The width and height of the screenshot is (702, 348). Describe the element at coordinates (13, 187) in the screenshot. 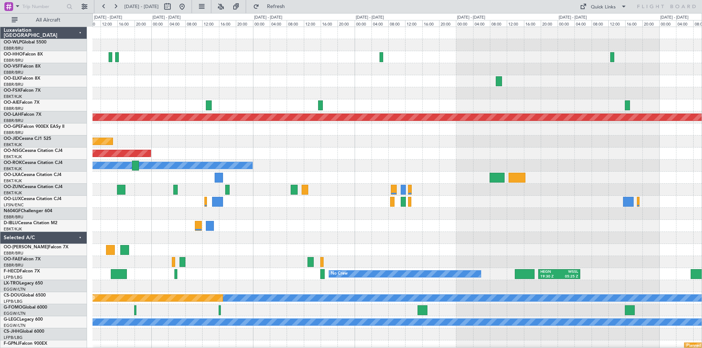

I see `span: OO-ZUN` at that location.